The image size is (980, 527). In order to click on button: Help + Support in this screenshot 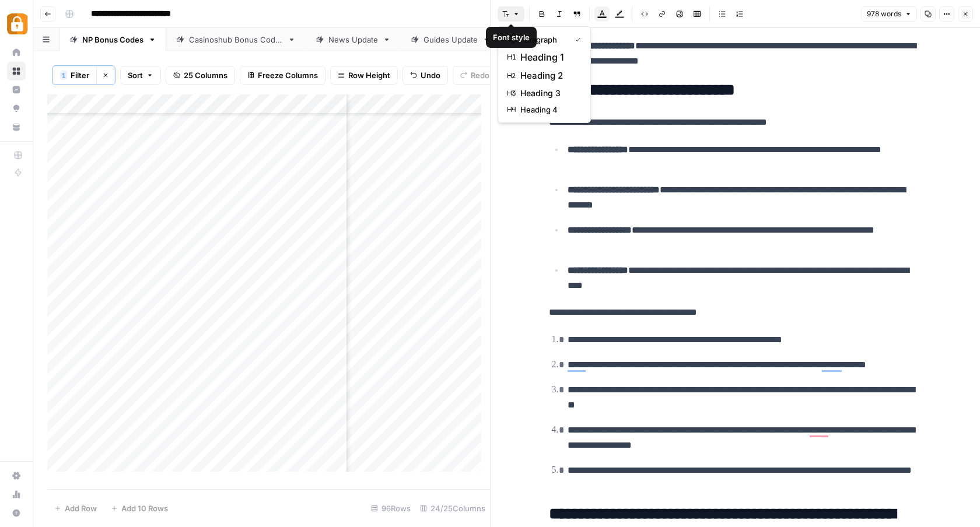, I will do `click(16, 513)`.